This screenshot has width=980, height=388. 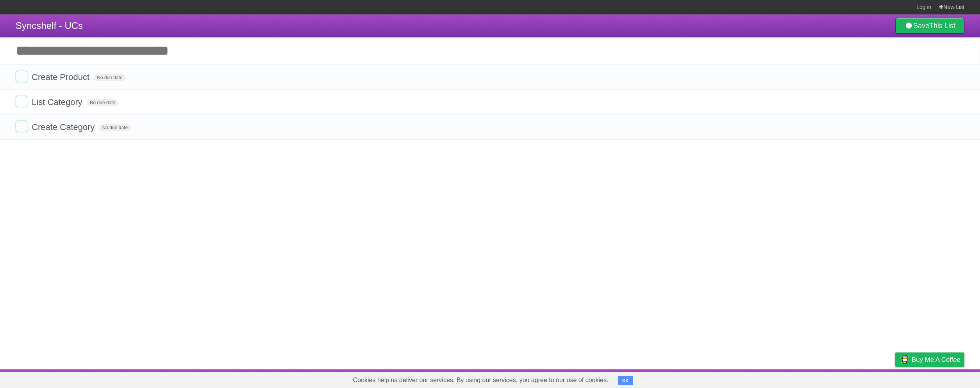 What do you see at coordinates (49, 26) in the screenshot?
I see `span: Syncshelf - UCs` at bounding box center [49, 26].